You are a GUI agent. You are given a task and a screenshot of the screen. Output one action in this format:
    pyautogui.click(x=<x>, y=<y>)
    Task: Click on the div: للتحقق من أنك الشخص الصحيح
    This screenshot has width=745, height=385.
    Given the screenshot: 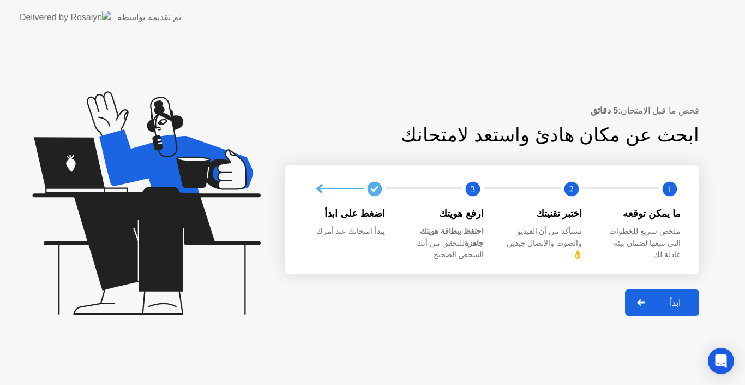 What is the action you would take?
    pyautogui.click(x=444, y=243)
    